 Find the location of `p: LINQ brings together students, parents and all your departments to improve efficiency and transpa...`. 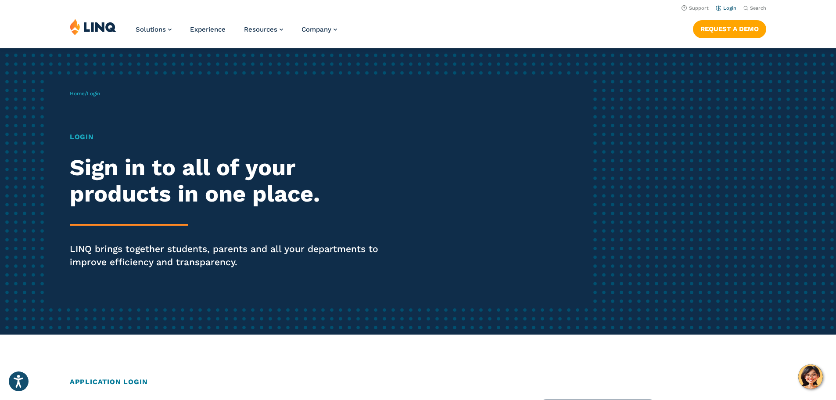

p: LINQ brings together students, parents and all your departments to improve efficiency and transpa... is located at coordinates (231, 256).